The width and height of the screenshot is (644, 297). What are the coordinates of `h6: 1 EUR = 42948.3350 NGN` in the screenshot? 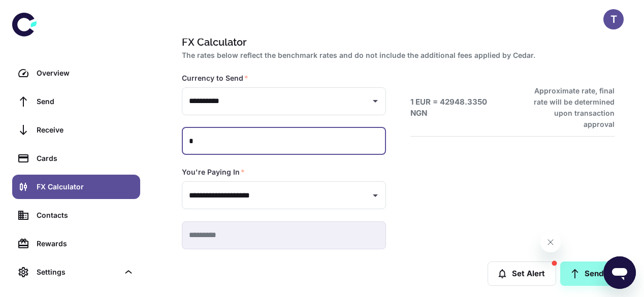 It's located at (456, 108).